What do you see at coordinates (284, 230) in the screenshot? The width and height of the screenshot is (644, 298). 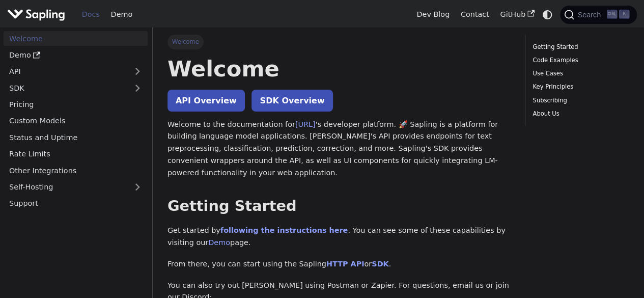 I see `a: following the instructions here` at bounding box center [284, 230].